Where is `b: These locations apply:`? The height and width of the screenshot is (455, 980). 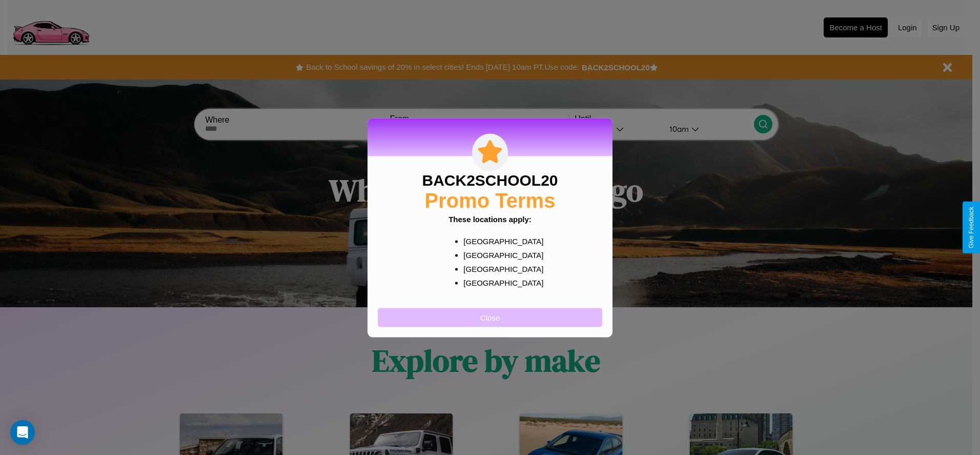
b: These locations apply: is located at coordinates (490, 219).